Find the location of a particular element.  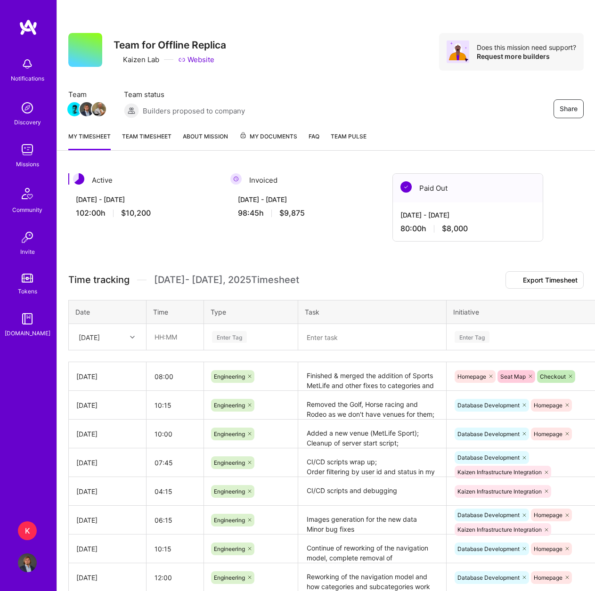

img: Active is located at coordinates (79, 179).